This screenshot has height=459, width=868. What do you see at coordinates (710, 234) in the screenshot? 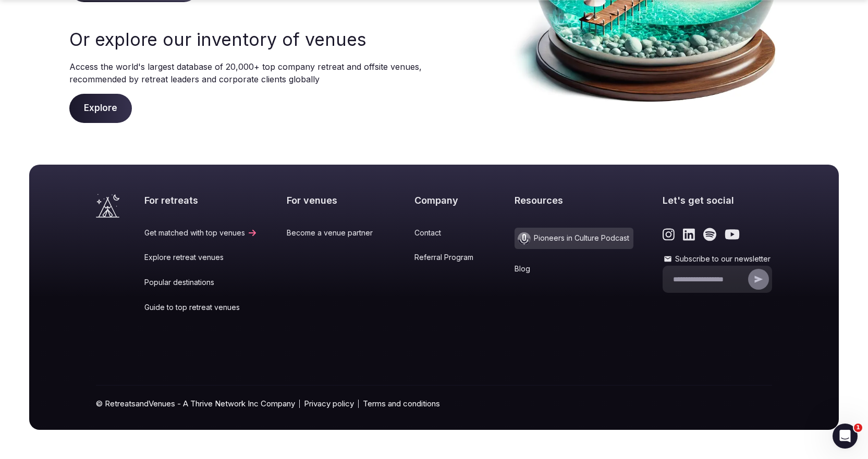
I see `a: Link to the retreats and venues Spotify page` at bounding box center [710, 234].